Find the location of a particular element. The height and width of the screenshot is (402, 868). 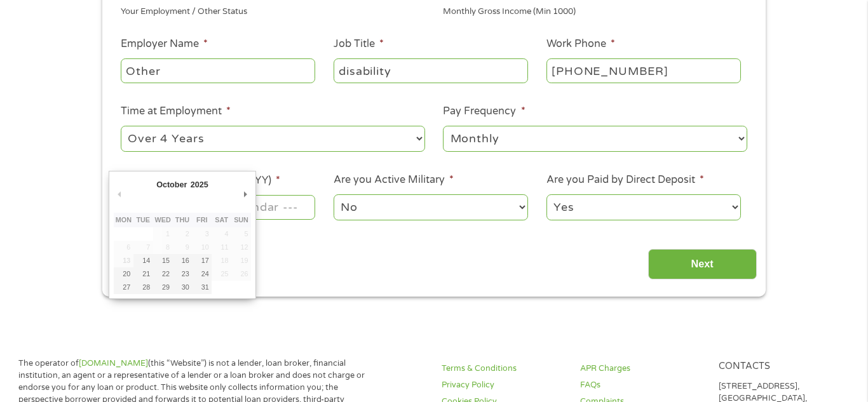

button: Next Month is located at coordinates (245, 194).